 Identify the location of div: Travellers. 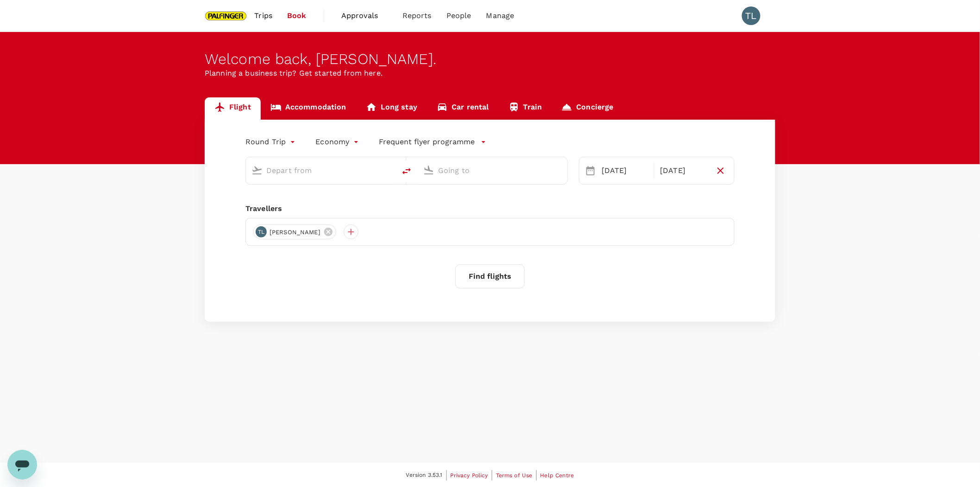
(490, 208).